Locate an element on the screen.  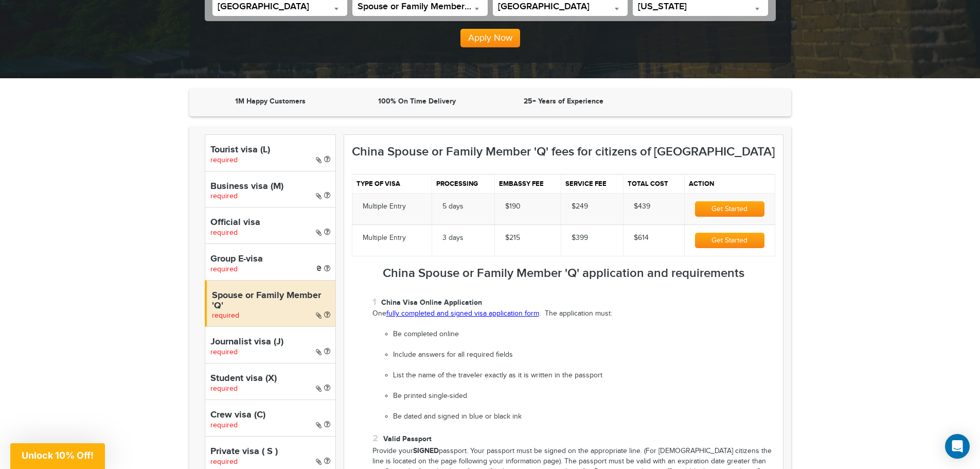
th: Total cost is located at coordinates (654, 184).